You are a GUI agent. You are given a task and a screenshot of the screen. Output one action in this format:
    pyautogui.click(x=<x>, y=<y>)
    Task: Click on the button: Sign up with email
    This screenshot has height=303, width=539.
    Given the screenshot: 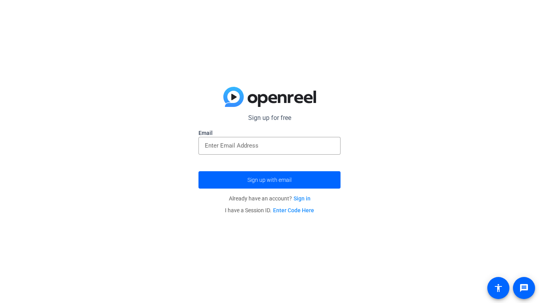 What is the action you would take?
    pyautogui.click(x=269, y=180)
    